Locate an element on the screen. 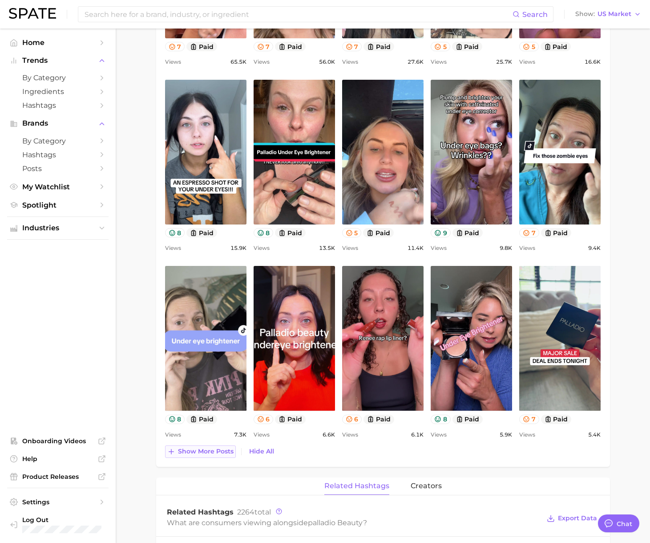 Image resolution: width=650 pixels, height=543 pixels. span: 25.7k is located at coordinates (504, 62).